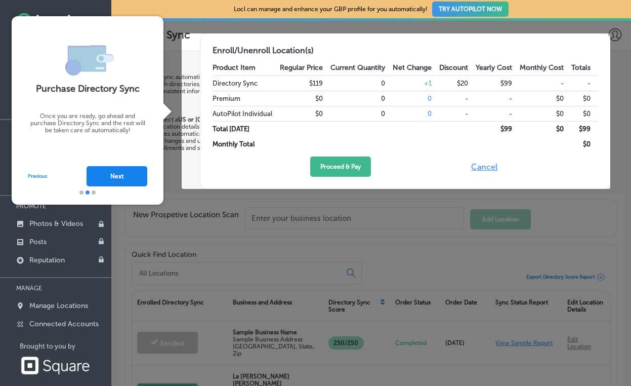  What do you see at coordinates (65, 346) in the screenshot?
I see `p: Brought to you by` at bounding box center [65, 346].